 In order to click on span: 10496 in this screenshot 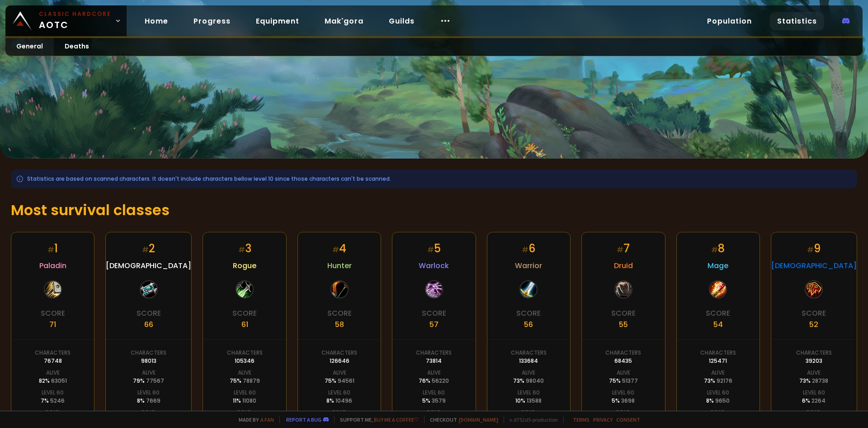, I will do `click(344, 400)`.